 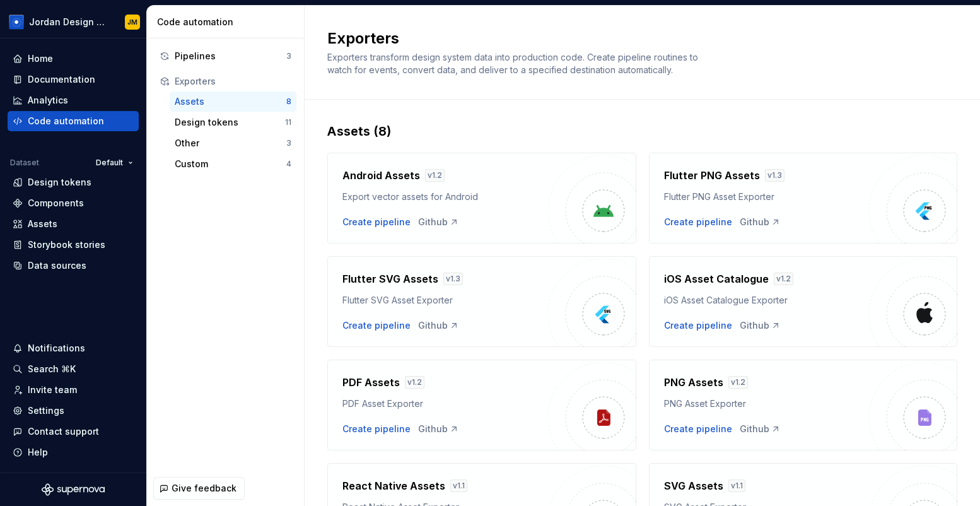 I want to click on a: Pipelines3, so click(x=225, y=56).